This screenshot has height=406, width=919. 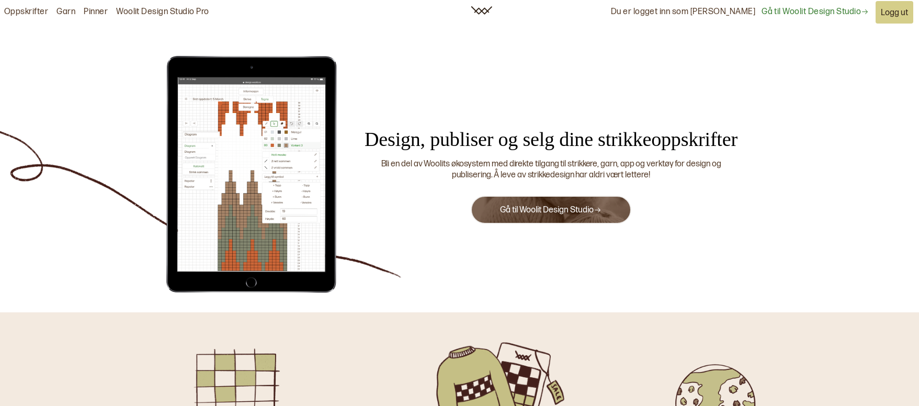 What do you see at coordinates (895, 12) in the screenshot?
I see `button: Logg ut` at bounding box center [895, 12].